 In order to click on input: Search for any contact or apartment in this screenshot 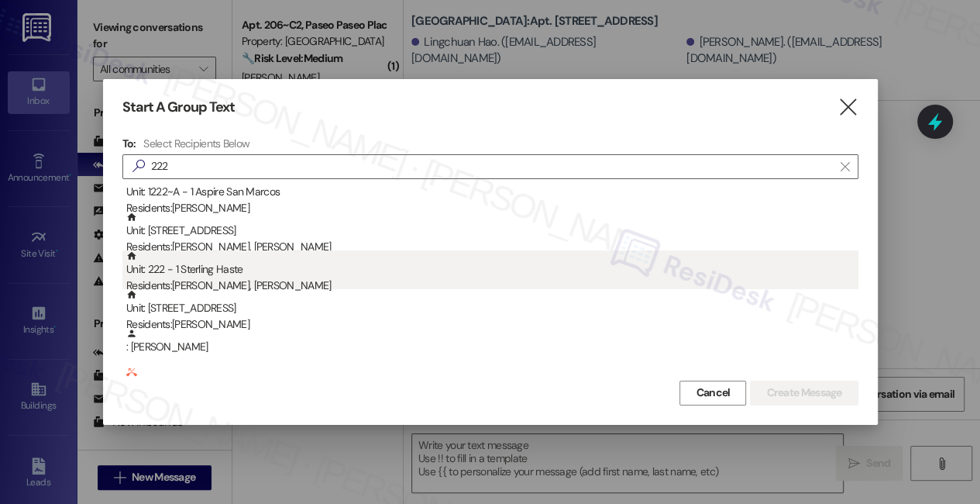, I will do `click(492, 167)`.